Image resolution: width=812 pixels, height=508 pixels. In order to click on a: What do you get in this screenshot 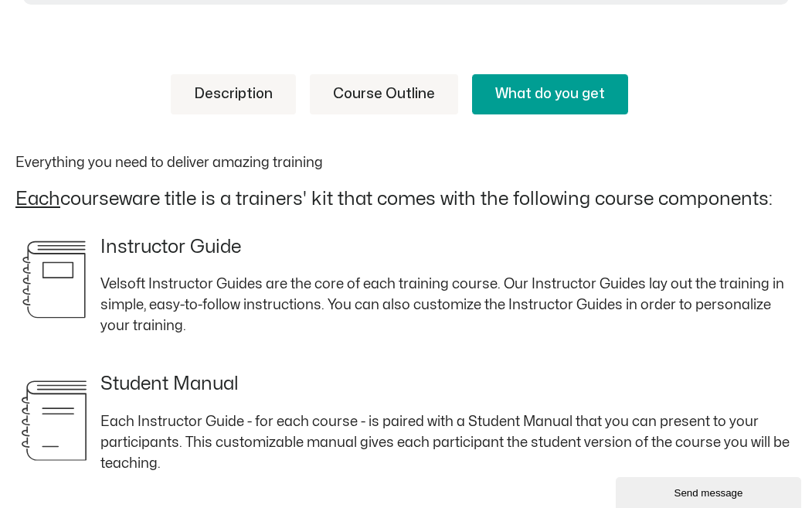, I will do `click(550, 94)`.